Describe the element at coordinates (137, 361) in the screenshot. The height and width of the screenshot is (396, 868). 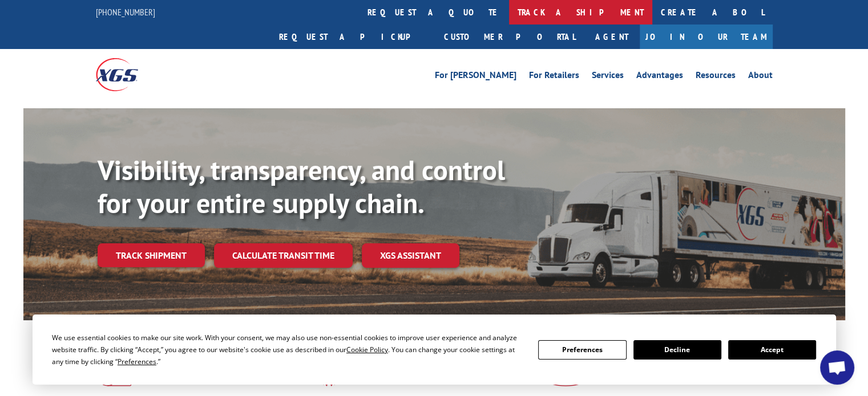
I see `span: Preferences` at that location.